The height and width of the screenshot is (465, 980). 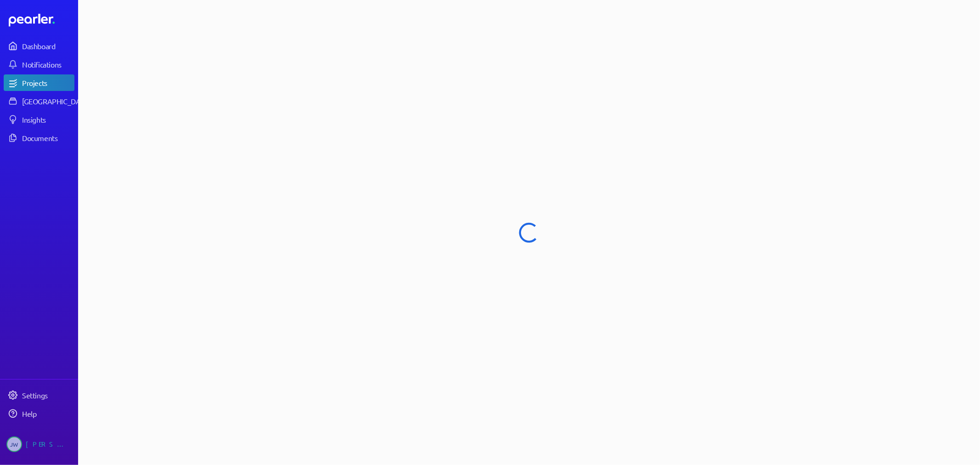 What do you see at coordinates (48, 46) in the screenshot?
I see `div: Dashboard` at bounding box center [48, 46].